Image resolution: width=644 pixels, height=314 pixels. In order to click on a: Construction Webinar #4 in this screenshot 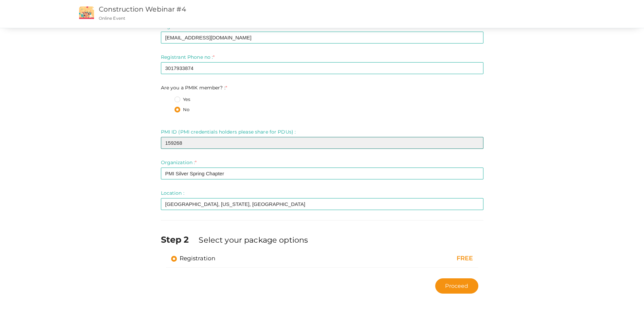, I will do `click(142, 9)`.